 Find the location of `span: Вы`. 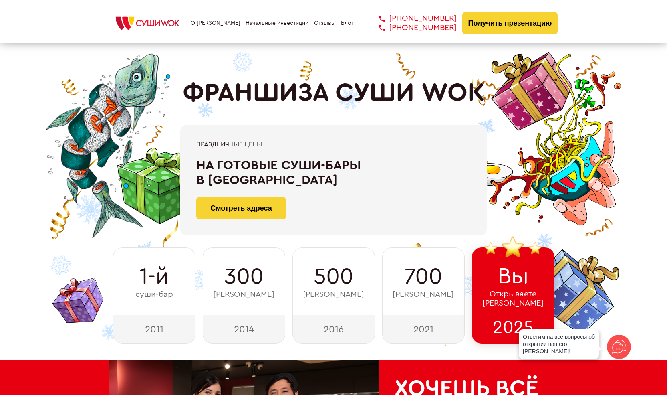

span: Вы is located at coordinates (513, 276).